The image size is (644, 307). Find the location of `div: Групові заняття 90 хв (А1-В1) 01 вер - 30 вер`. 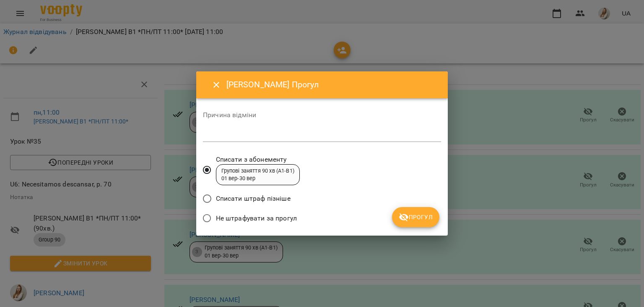

div: Групові заняття 90 хв (А1-В1) 01 вер - 30 вер is located at coordinates (258, 175).